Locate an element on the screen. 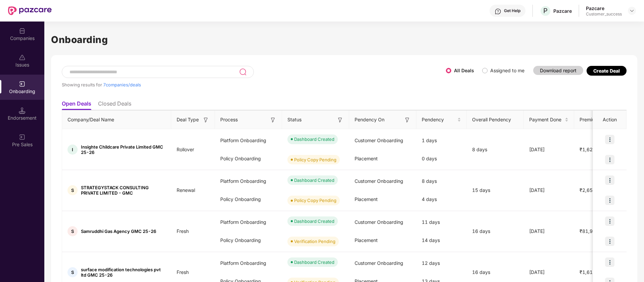 The image size is (644, 282). span: Insighte Childcare Private Limited GMC 25-26 is located at coordinates (123, 149).